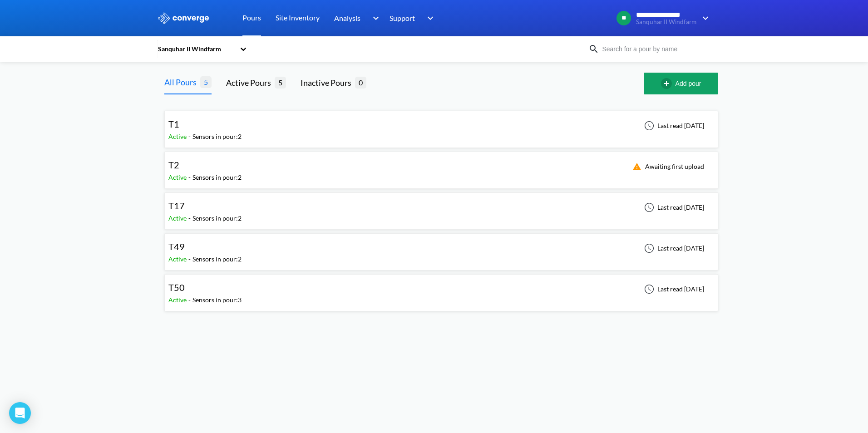  I want to click on button: Add pour, so click(681, 83).